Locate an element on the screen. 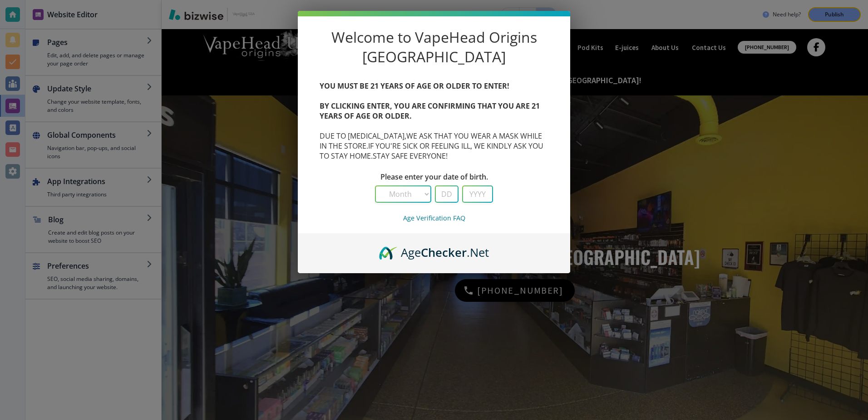 This screenshot has width=868, height=420. span: Checker is located at coordinates (443, 252).